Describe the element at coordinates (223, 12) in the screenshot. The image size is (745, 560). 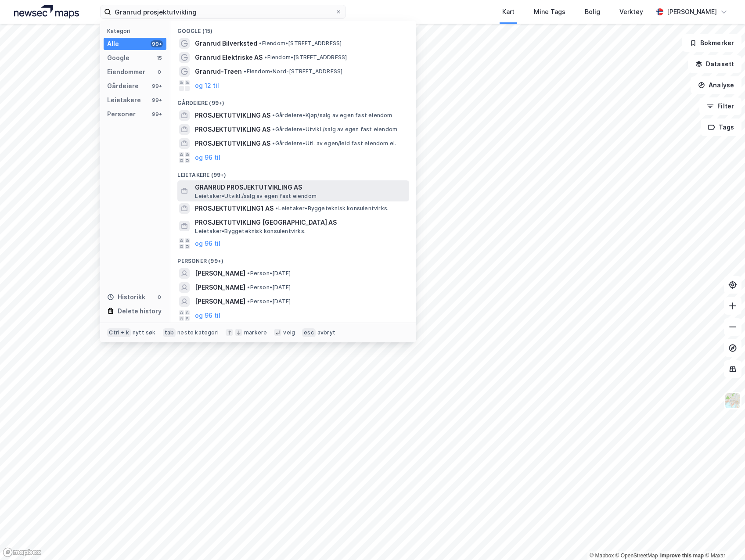
I see `input: Søk på adresse, matrikkel, gårdeiere, leietakere eller personer` at that location.